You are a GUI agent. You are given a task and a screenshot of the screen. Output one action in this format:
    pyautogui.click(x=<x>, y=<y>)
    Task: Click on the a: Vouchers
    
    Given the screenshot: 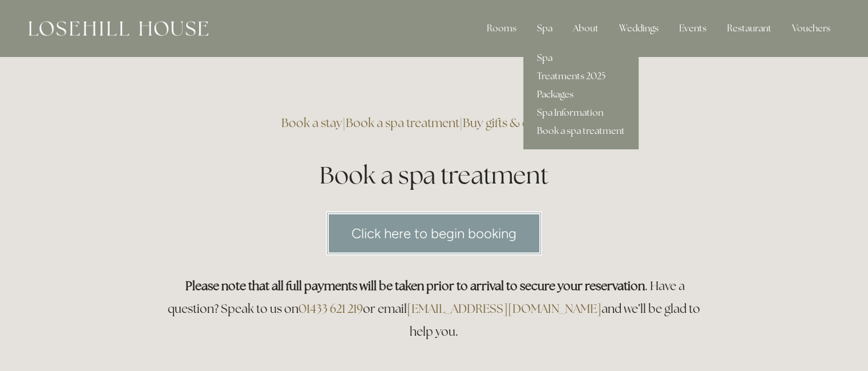 What is the action you would take?
    pyautogui.click(x=811, y=28)
    